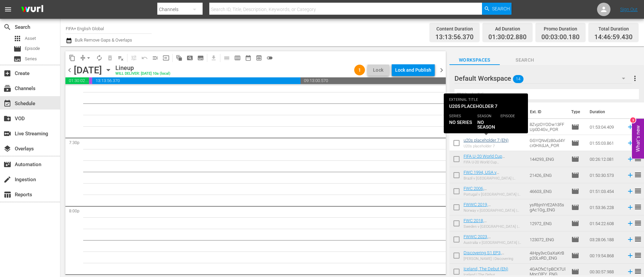 The width and height of the screenshot is (644, 277). I want to click on span: more_vert, so click(635, 78).